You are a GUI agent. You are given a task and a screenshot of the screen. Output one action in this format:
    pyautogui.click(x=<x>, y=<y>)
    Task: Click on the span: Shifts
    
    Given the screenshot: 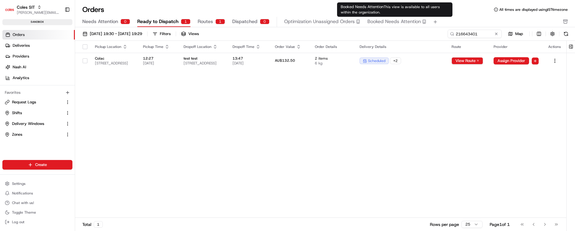 What is the action you would take?
    pyautogui.click(x=17, y=113)
    